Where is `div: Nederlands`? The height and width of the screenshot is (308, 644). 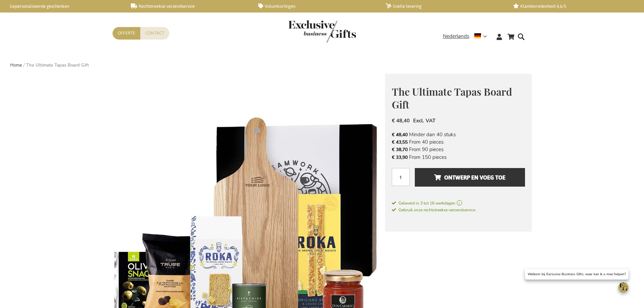
div: Nederlands is located at coordinates (467, 36).